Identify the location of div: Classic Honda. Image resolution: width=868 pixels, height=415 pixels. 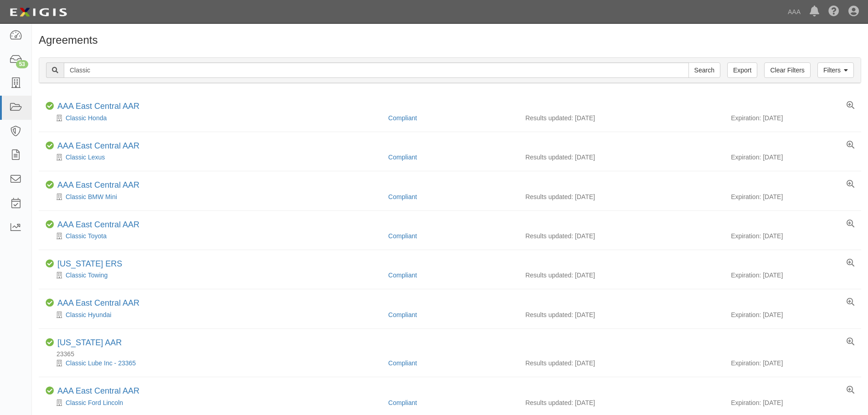
(213, 118).